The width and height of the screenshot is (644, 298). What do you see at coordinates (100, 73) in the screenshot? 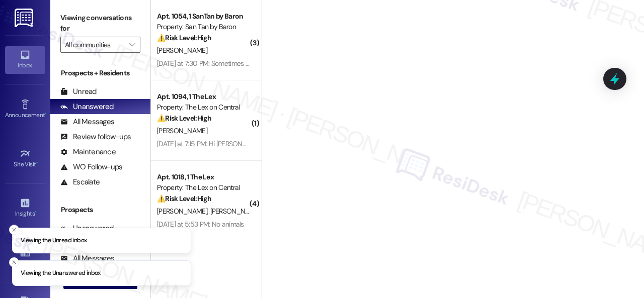
I see `div: Prospects + Residents` at bounding box center [100, 73].